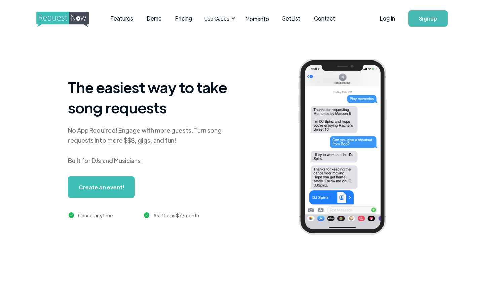 Image resolution: width=484 pixels, height=285 pixels. I want to click on img: requestnow logo, so click(69, 19).